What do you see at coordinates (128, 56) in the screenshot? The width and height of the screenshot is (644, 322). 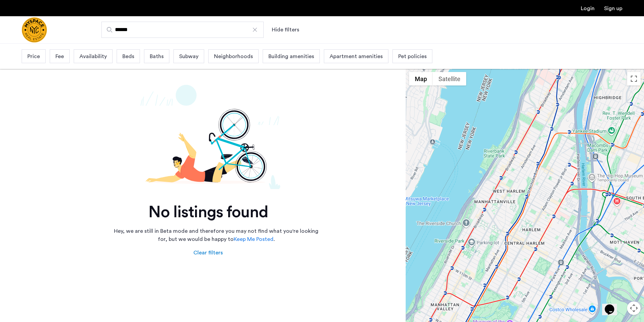 I see `span: Beds` at bounding box center [128, 56].